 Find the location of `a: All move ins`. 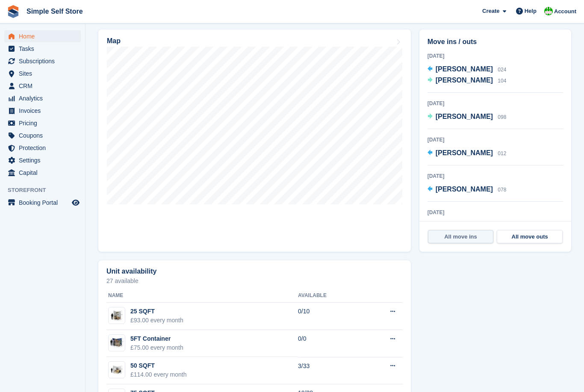

a: All move ins is located at coordinates (461, 237).